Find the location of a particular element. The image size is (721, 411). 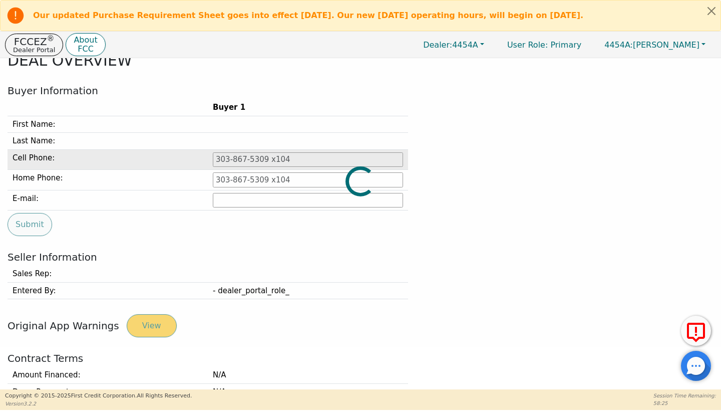

h2: Contract Terms is located at coordinates (360, 358).